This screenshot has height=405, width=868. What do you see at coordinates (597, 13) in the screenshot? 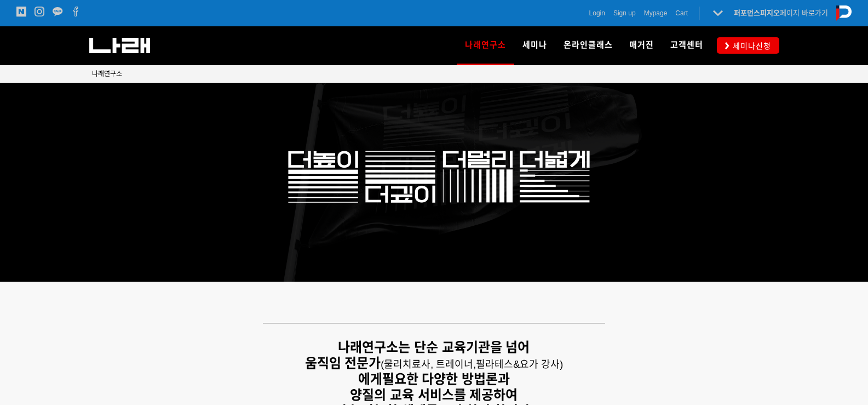
I see `span: Login` at bounding box center [597, 13].